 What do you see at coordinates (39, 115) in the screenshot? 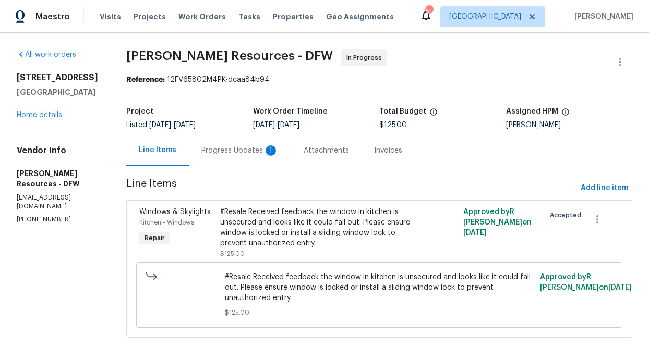
I see `a: Home details` at bounding box center [39, 115].